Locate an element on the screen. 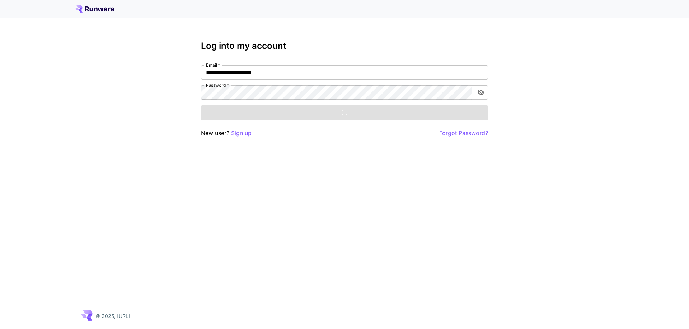  p: Sign up is located at coordinates (241, 133).